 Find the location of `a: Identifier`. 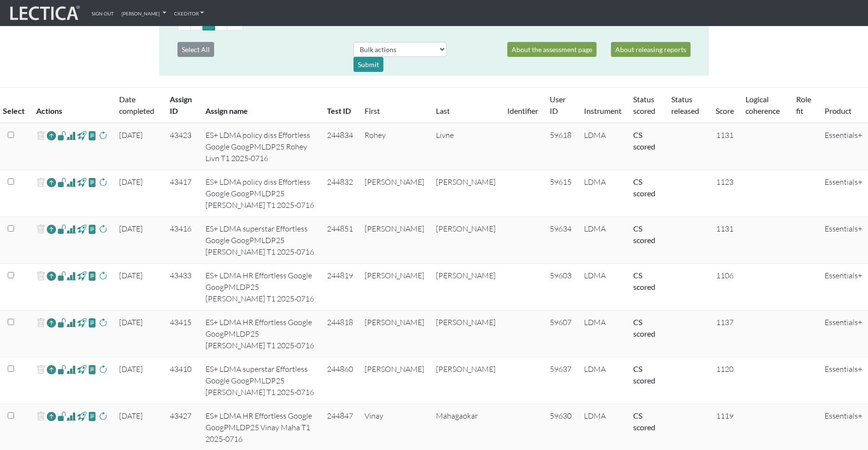

a: Identifier is located at coordinates (522, 110).